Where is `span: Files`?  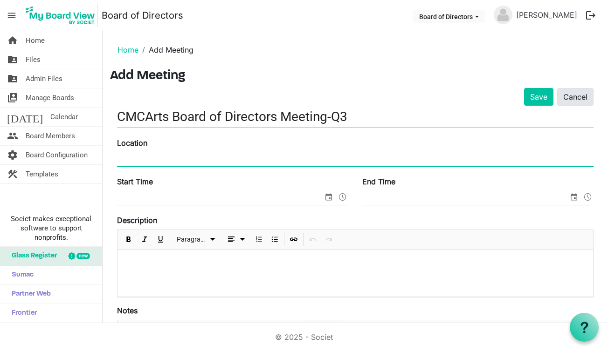 span: Files is located at coordinates (33, 60).